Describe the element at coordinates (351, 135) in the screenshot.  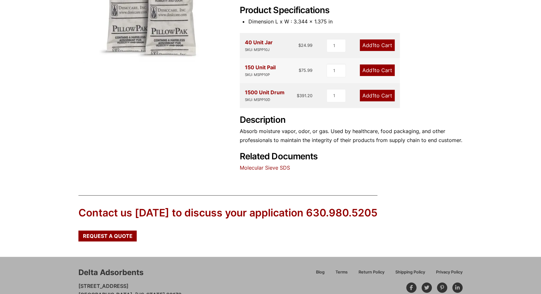
I see `p: Absorb moisture vapor, odor, or gas. Used by healthcare, food packaging, and other professionals ...` at that location.